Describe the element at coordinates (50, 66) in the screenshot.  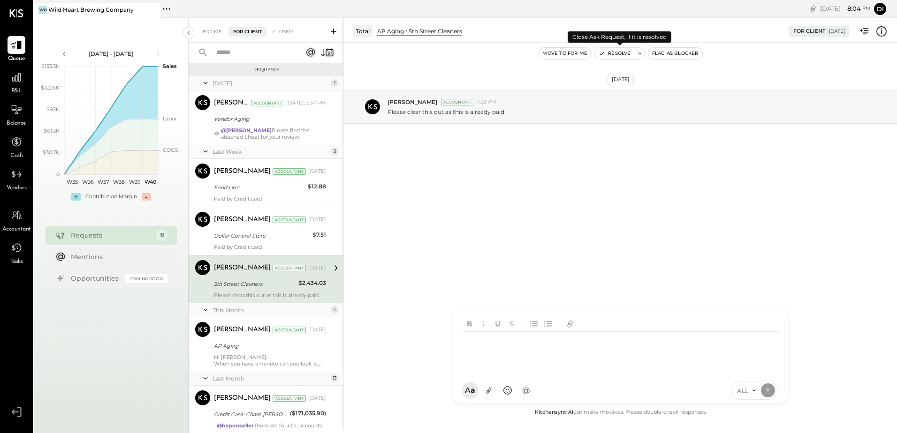
I see `text: $153.3K` at that location.